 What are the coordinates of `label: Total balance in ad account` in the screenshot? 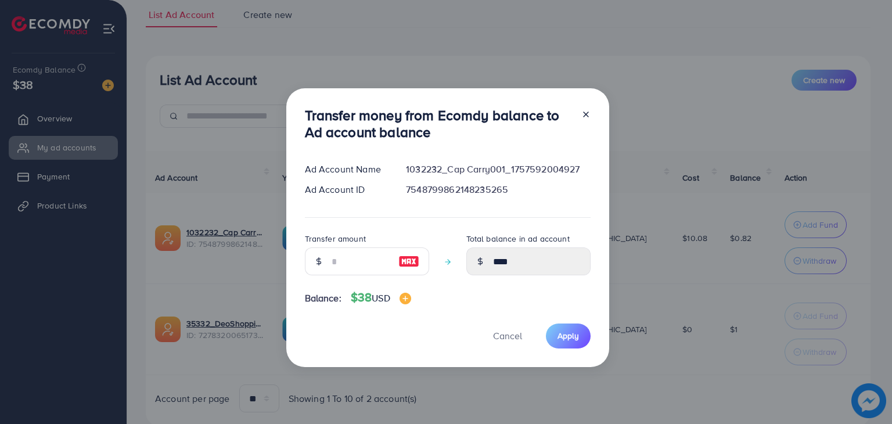 It's located at (518, 239).